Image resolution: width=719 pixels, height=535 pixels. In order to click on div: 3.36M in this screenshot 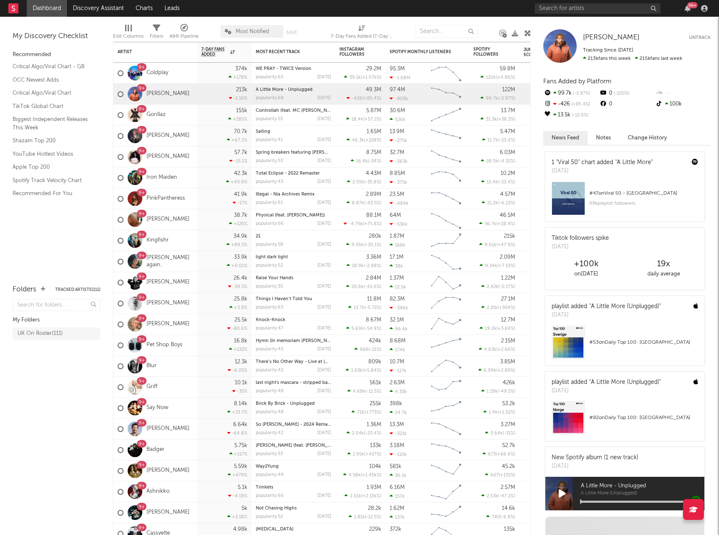, I will do `click(374, 257)`.